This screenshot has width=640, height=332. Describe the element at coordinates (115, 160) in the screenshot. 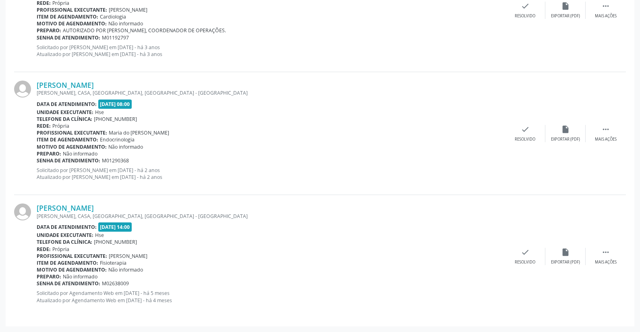

I see `span: M01290368` at that location.